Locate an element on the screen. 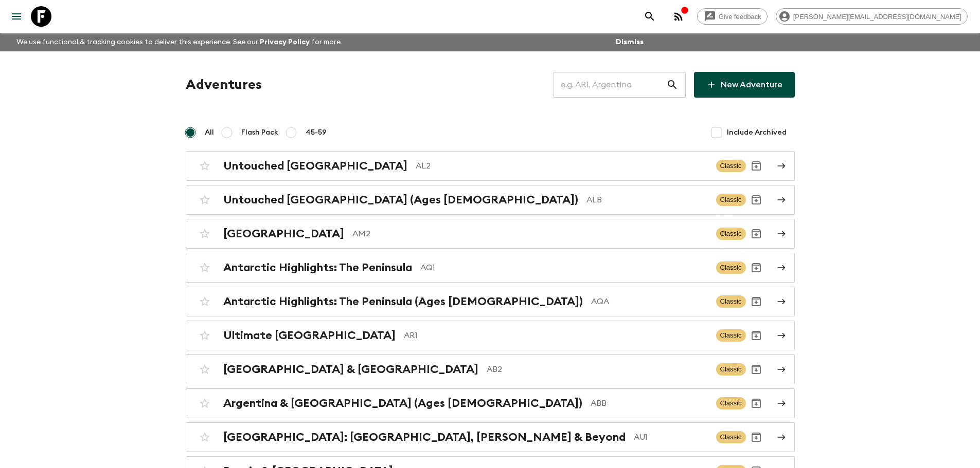 This screenshot has width=980, height=468. p: AQ1 is located at coordinates (564, 268).